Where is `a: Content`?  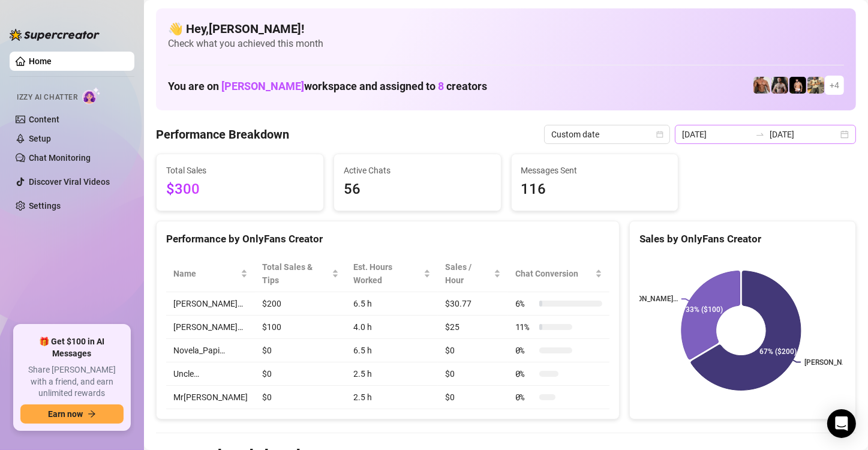 a: Content is located at coordinates (44, 120).